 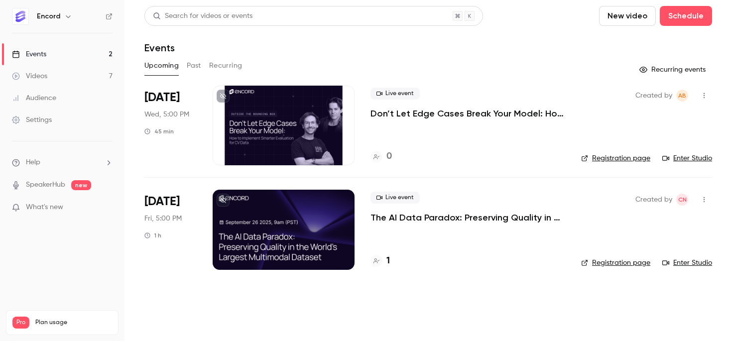 What do you see at coordinates (389, 156) in the screenshot?
I see `h4: 0` at bounding box center [389, 156].